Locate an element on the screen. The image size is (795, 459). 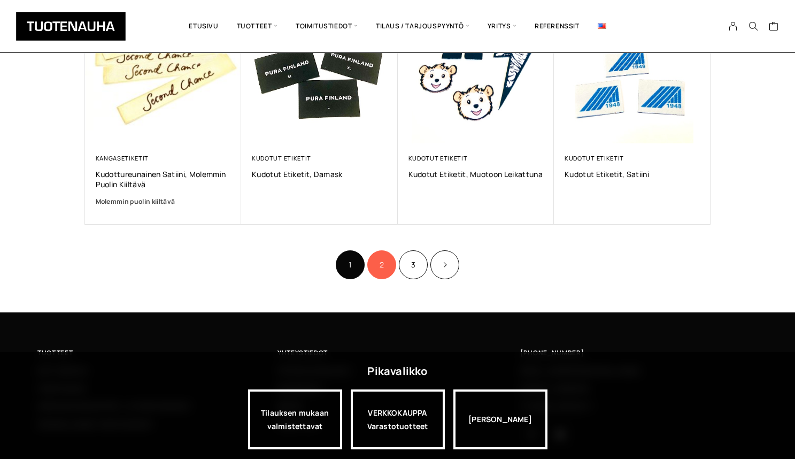
nav: Product Pagination is located at coordinates (398, 264).